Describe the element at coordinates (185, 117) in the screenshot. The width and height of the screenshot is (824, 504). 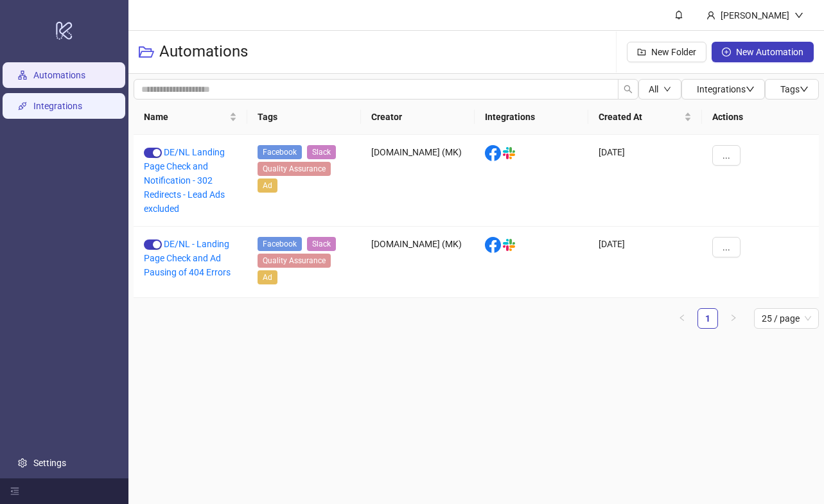
I see `span: Name` at that location.